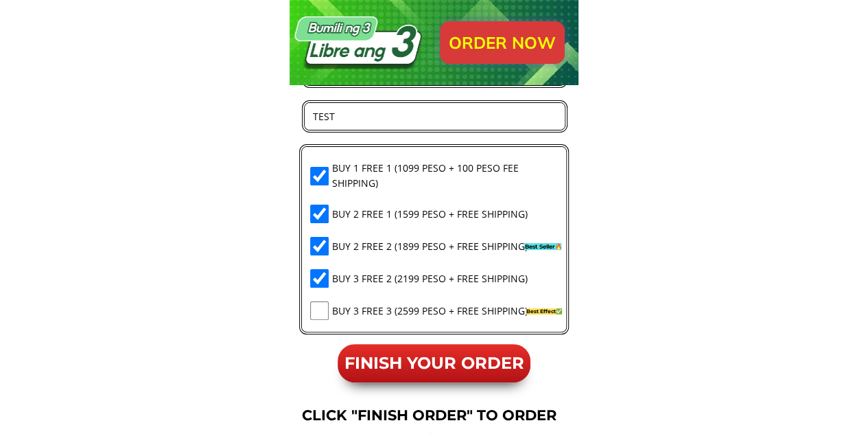 Image resolution: width=868 pixels, height=434 pixels. I want to click on input: Address, so click(435, 116).